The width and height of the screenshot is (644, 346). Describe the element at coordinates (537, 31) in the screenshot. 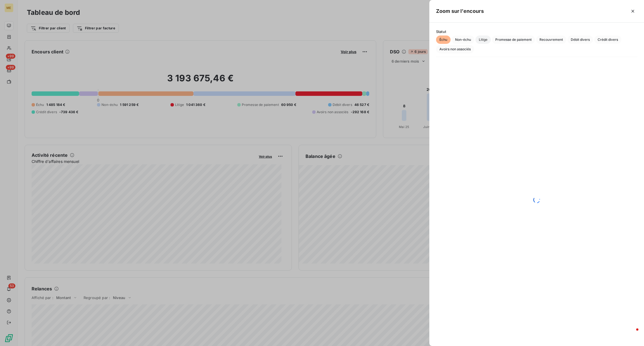

I see `span: Statut` at that location.